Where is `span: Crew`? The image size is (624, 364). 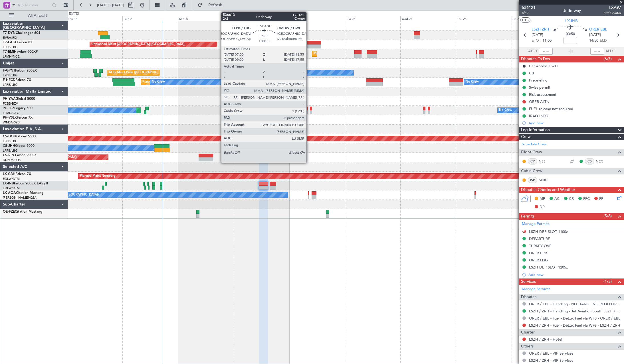
span: Crew is located at coordinates (526, 137).